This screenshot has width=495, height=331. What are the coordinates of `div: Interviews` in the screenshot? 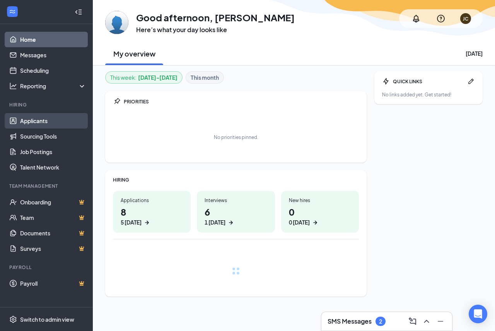 It's located at (236, 200).